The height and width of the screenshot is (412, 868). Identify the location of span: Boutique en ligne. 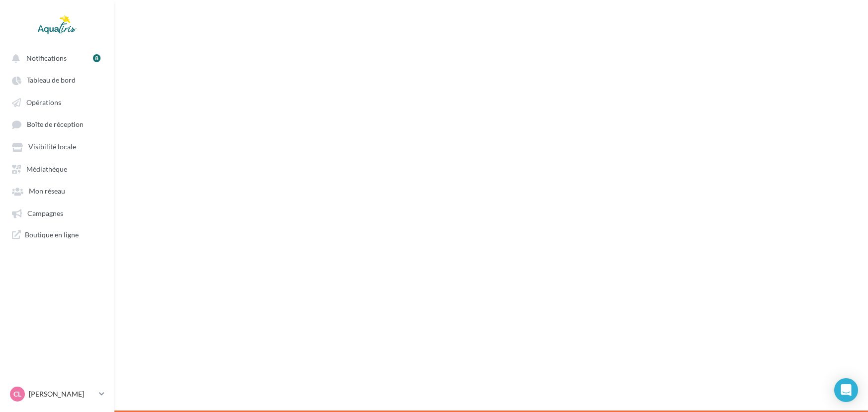
(52, 234).